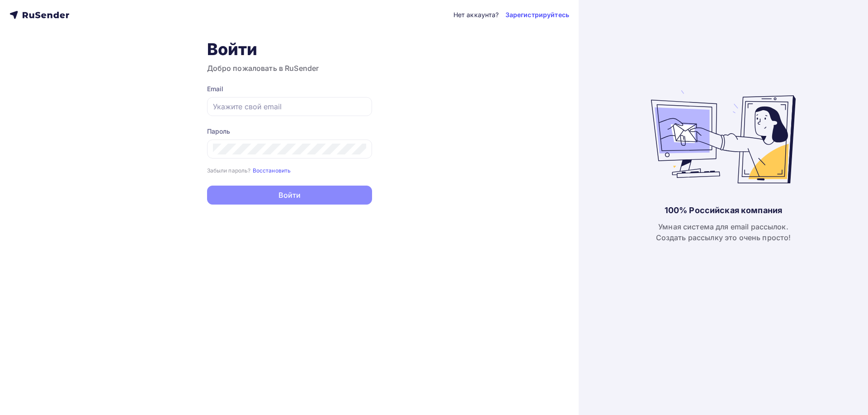 The height and width of the screenshot is (415, 868). What do you see at coordinates (290, 107) in the screenshot?
I see `input: Укажите свой email` at bounding box center [290, 107].